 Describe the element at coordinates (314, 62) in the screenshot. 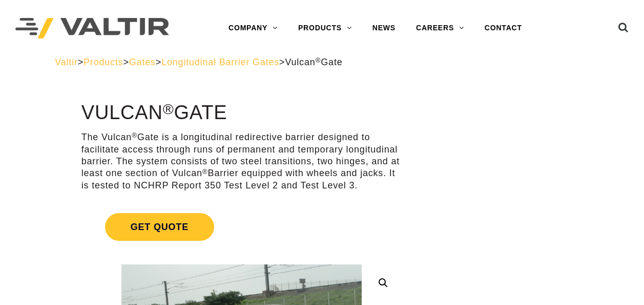

I see `span: Vulcan Gate` at that location.